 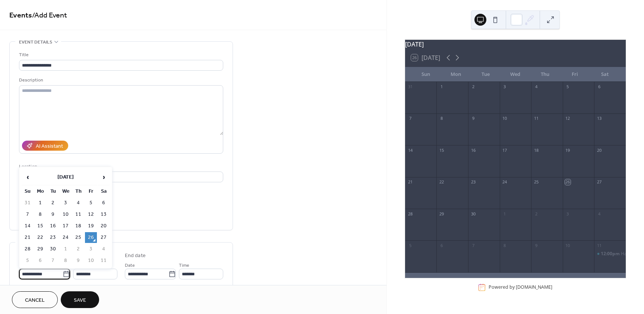 I want to click on span: Save, so click(x=80, y=300).